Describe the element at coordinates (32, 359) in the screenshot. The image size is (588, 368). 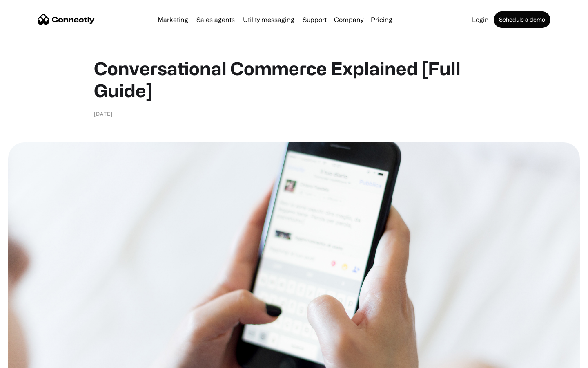
I see `ul: Language list` at that location.